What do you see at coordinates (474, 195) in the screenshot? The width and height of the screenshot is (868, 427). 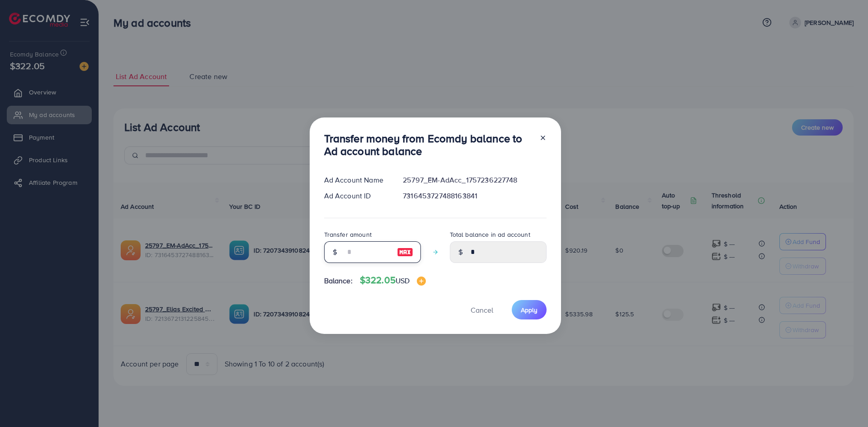 I see `div: 7316453727488163841` at bounding box center [474, 195].